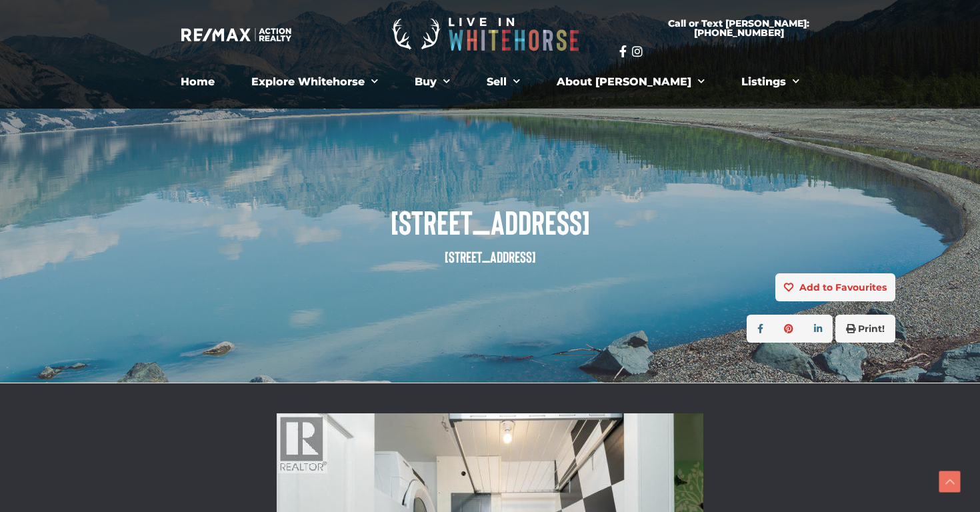 This screenshot has width=980, height=512. What do you see at coordinates (770, 82) in the screenshot?
I see `a: Listings` at bounding box center [770, 82].